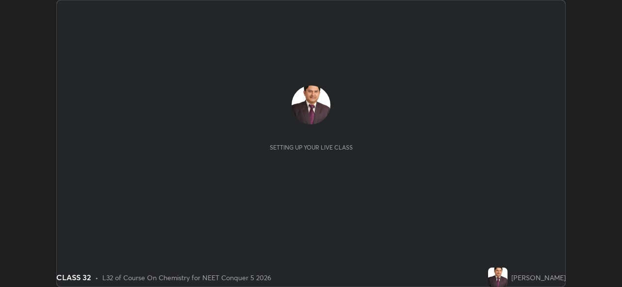  Describe the element at coordinates (187, 277) in the screenshot. I see `div: L32 of Course On Chemistry for NEET Conquer 5 2026` at that location.